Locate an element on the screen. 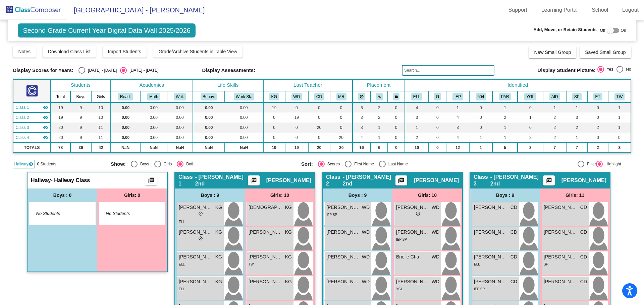 This screenshot has width=644, height=305. span: Hallway is located at coordinates (41, 181).